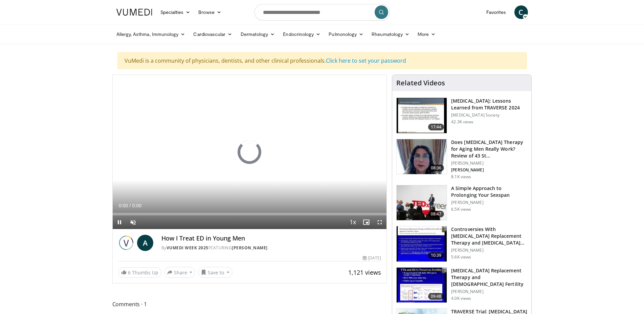  Describe the element at coordinates (215, 272) in the screenshot. I see `button: Save to` at that location.